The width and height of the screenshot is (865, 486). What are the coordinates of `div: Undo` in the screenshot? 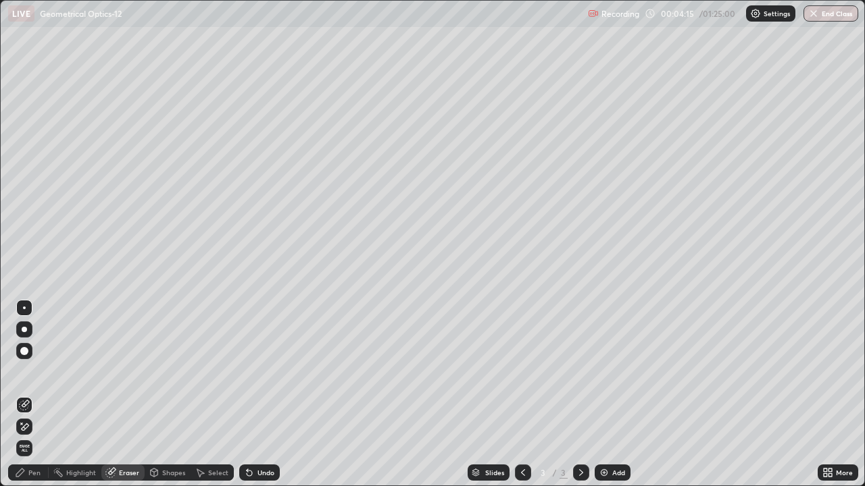 It's located at (266, 473).